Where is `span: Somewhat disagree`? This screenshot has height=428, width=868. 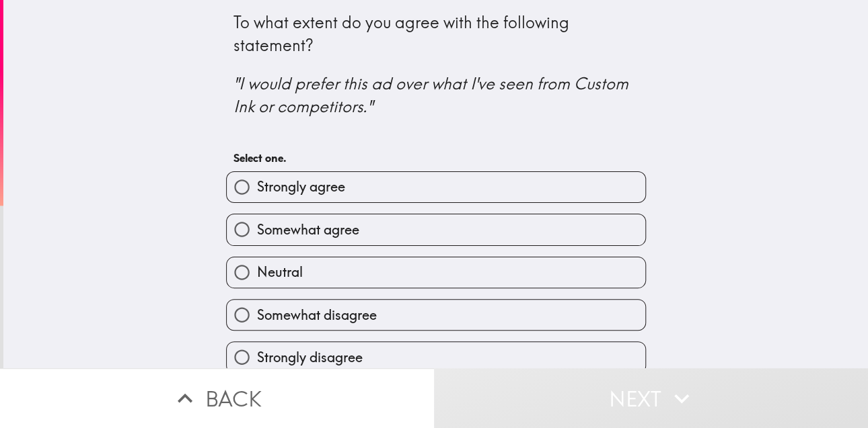 span: Somewhat disagree is located at coordinates (317, 315).